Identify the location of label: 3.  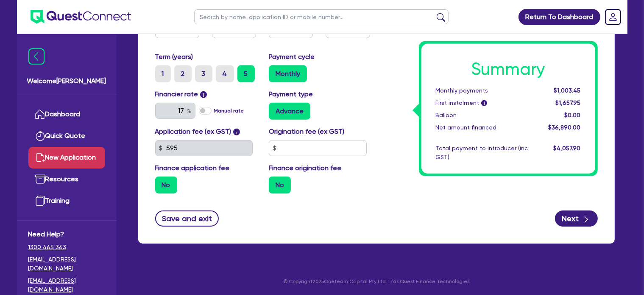
(204, 74).